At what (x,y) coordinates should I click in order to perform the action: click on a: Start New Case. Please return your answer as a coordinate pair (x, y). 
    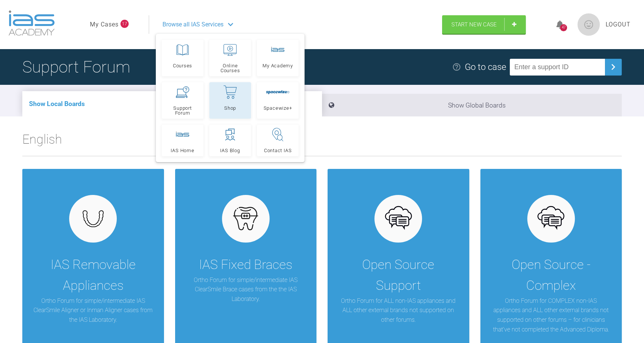
    Looking at the image, I should click on (484, 24).